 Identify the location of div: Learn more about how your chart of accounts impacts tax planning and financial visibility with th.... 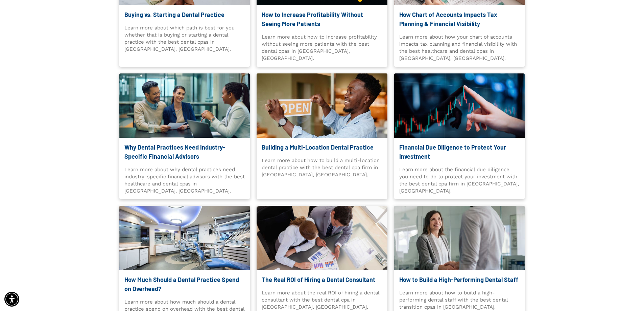
(459, 47).